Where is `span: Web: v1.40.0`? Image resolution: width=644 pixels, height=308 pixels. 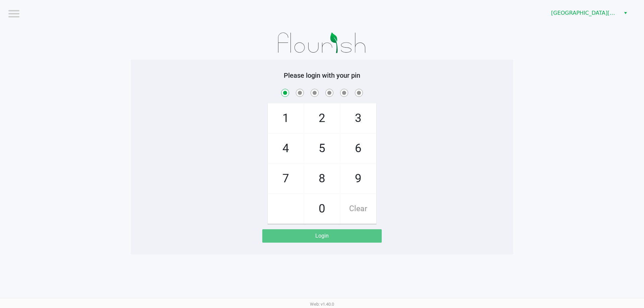 span: Web: v1.40.0 is located at coordinates (322, 304).